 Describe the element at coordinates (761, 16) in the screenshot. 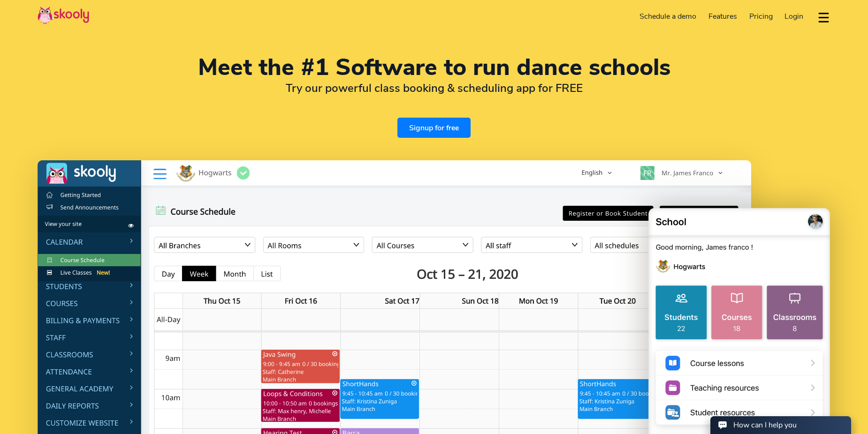

I see `span: Pricing` at that location.